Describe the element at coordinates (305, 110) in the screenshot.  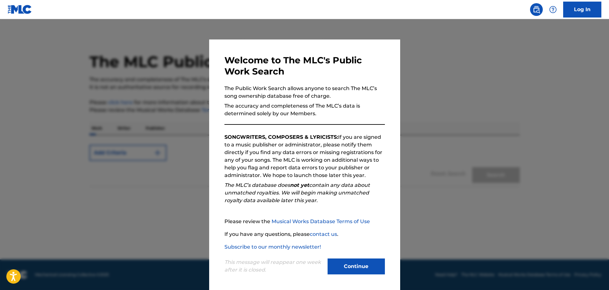
I see `p: The accuracy and completeness of The MLC’s data is determined solely by our Members.` at that location.